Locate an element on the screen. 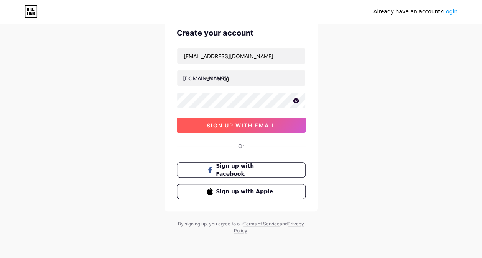 The image size is (482, 258). a: Sign up with Facebook is located at coordinates (241, 170).